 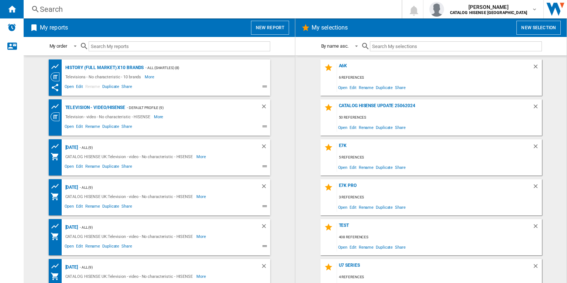 I want to click on div: Television - video - No characteristic - HISENSE, so click(x=108, y=117).